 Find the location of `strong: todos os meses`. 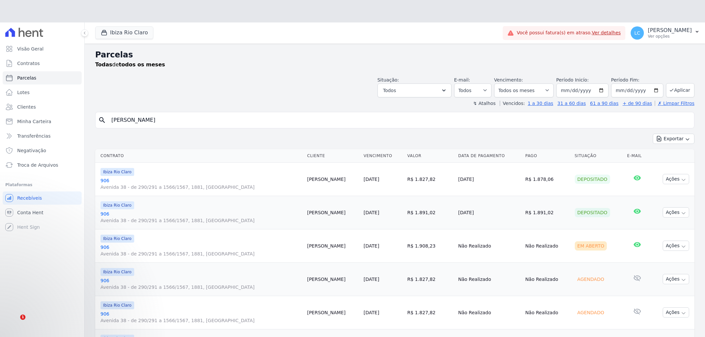

strong: todos os meses is located at coordinates (142, 64).